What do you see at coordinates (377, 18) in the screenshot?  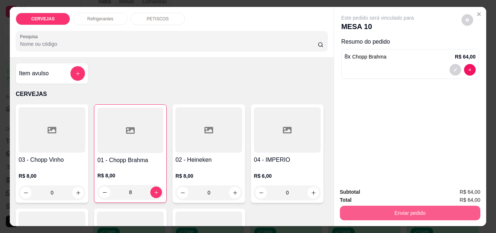 I see `p: Este pedido será vinculado para` at bounding box center [377, 18].